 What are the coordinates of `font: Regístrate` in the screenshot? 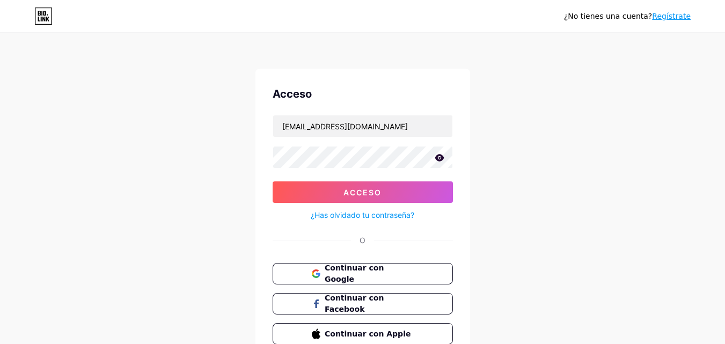 It's located at (671, 16).